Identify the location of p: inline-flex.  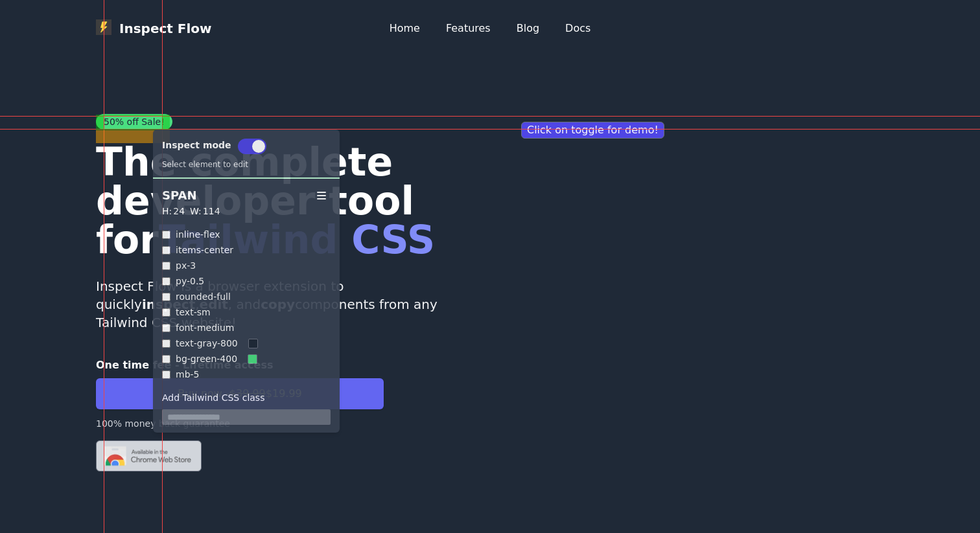
(197, 234).